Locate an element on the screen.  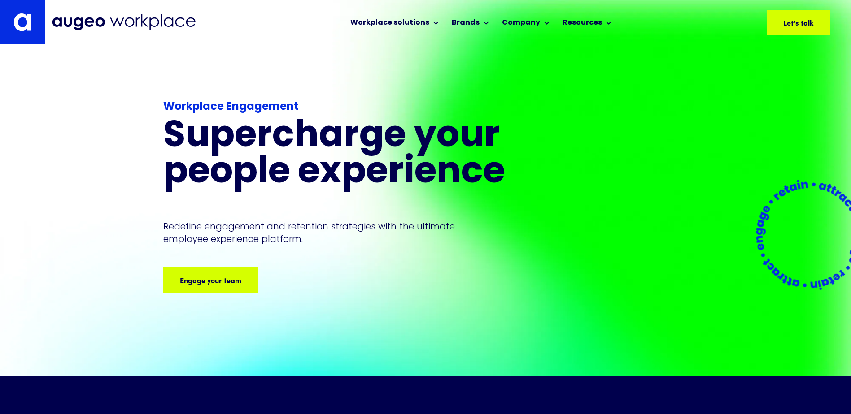
img: Augeo's "a" monogram decorative logo in white. is located at coordinates (22, 22).